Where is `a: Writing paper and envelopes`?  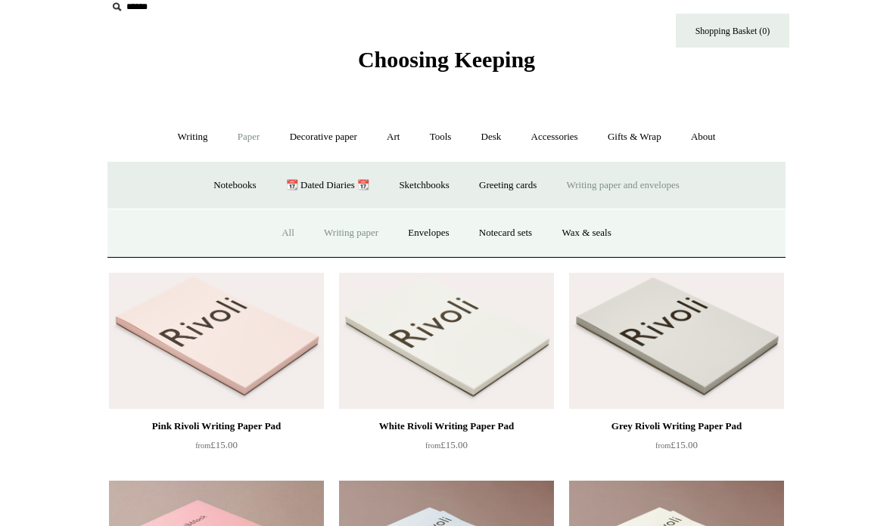
a: Writing paper and envelopes is located at coordinates (623, 185).